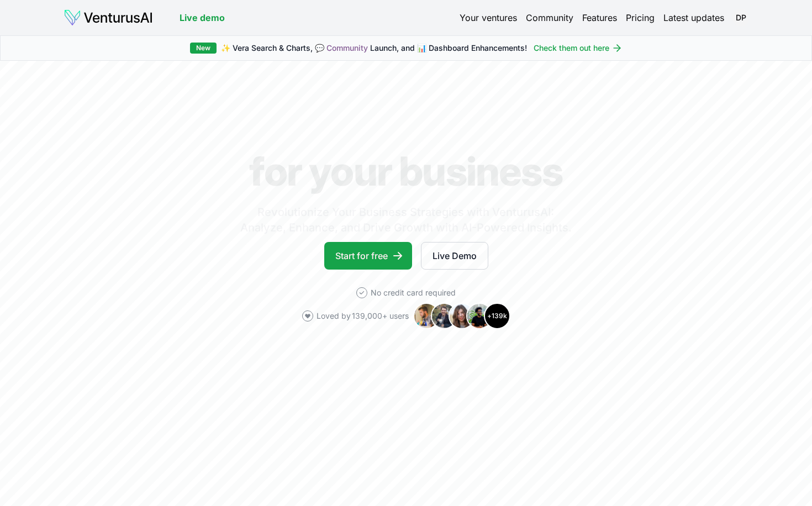 The image size is (812, 506). Describe the element at coordinates (368, 256) in the screenshot. I see `a: Start for free` at that location.